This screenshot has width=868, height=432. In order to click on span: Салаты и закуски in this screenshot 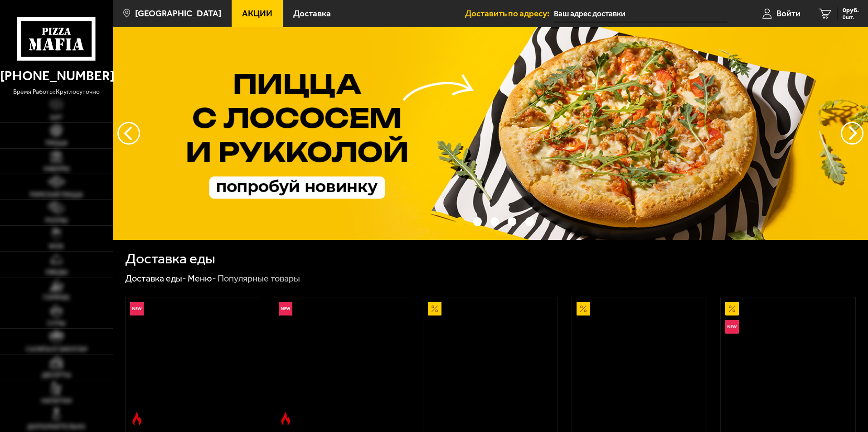, I will do `click(56, 349)`.